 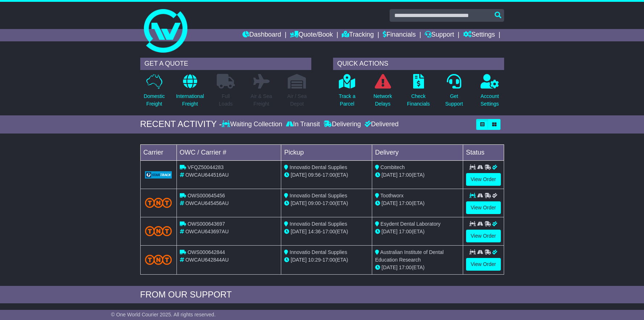 I want to click on span: Australian Institute of Dental Education Research, so click(x=409, y=256).